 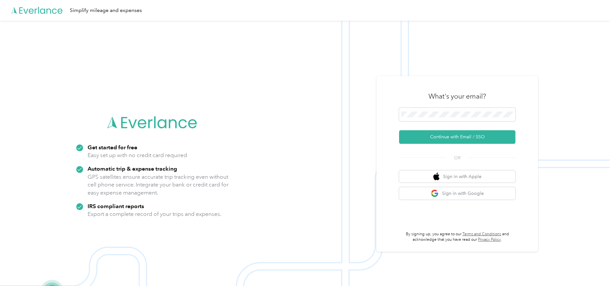 What do you see at coordinates (457, 193) in the screenshot?
I see `button: google logoSign in with Google` at bounding box center [457, 193].